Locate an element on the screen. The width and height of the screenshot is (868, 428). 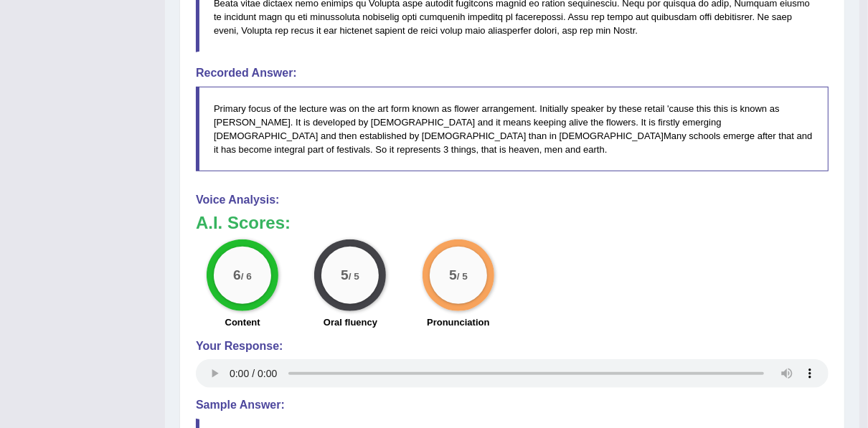
big: 6 is located at coordinates (237, 275).